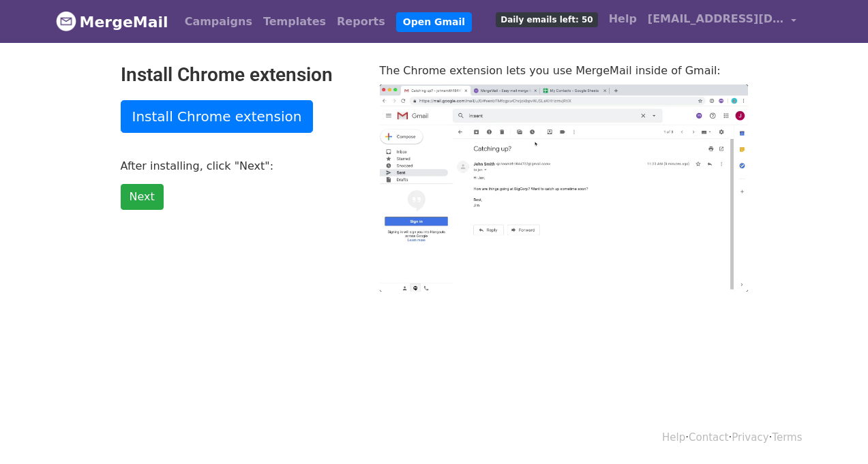 The image size is (868, 464). I want to click on img: MergeMail logo, so click(66, 21).